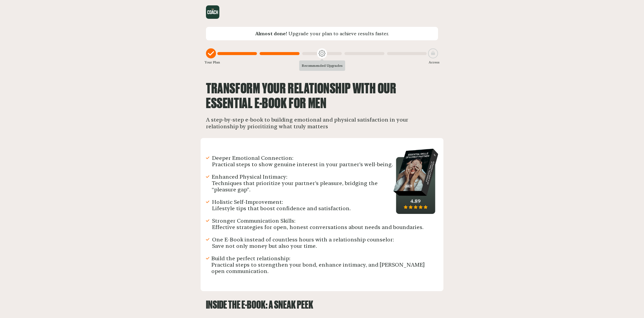 Image resolution: width=644 pixels, height=318 pixels. I want to click on div: Enhanced Physical Intimacy:, so click(302, 176).